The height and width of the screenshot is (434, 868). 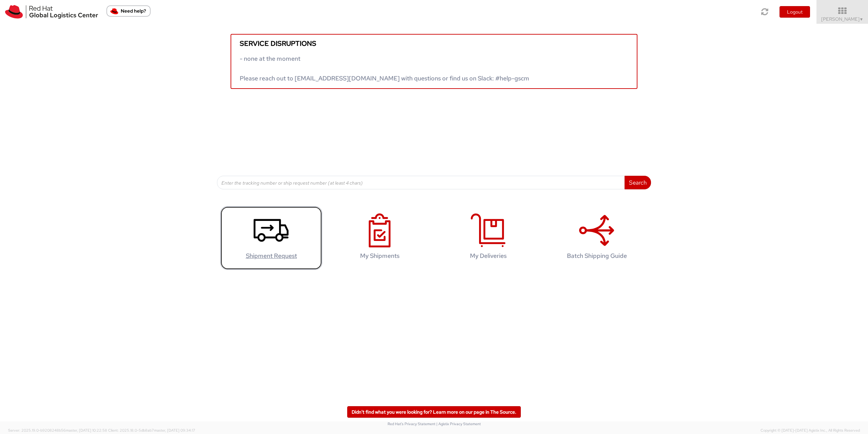 What do you see at coordinates (51, 12) in the screenshot?
I see `img: rh-logistics-00dfa346123c4ec078e1.svg` at bounding box center [51, 12].